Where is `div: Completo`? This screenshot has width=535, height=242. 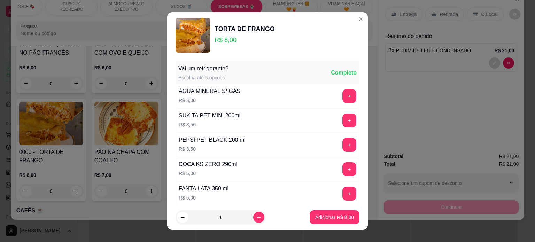 div: Completo is located at coordinates (344, 73).